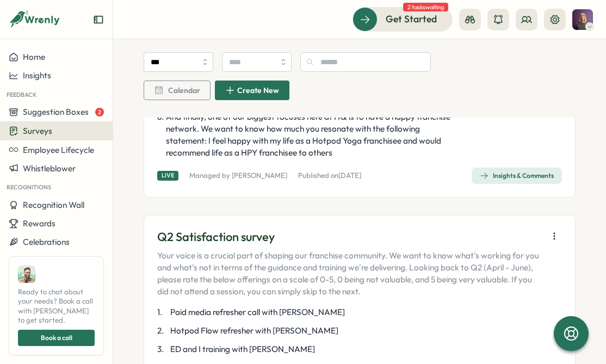 The height and width of the screenshot is (364, 606). What do you see at coordinates (163, 312) in the screenshot?
I see `span: 1 .` at bounding box center [163, 312].